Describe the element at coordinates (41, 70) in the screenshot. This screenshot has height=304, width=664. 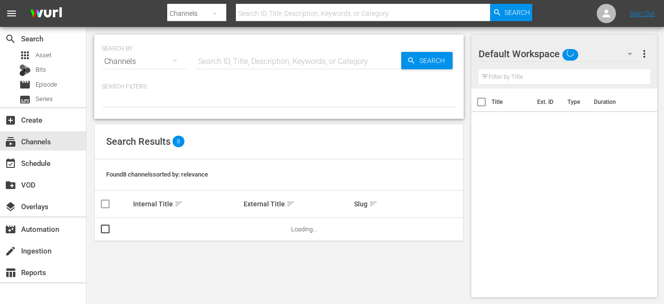
I see `span: Bits` at that location.